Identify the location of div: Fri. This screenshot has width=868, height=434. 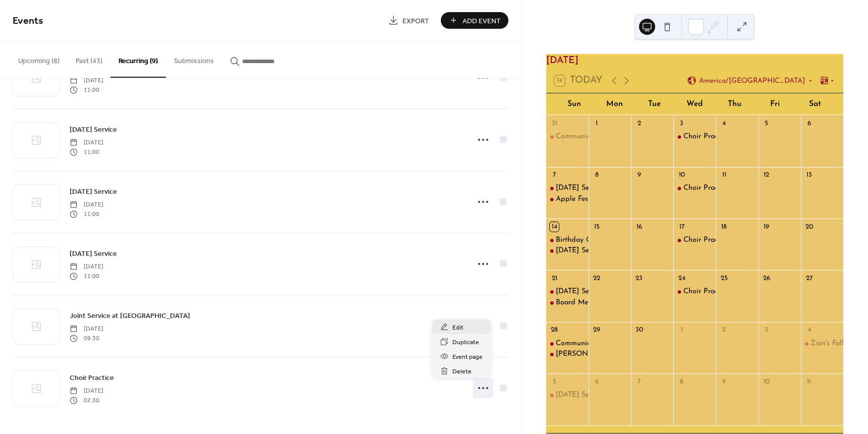
(775, 104).